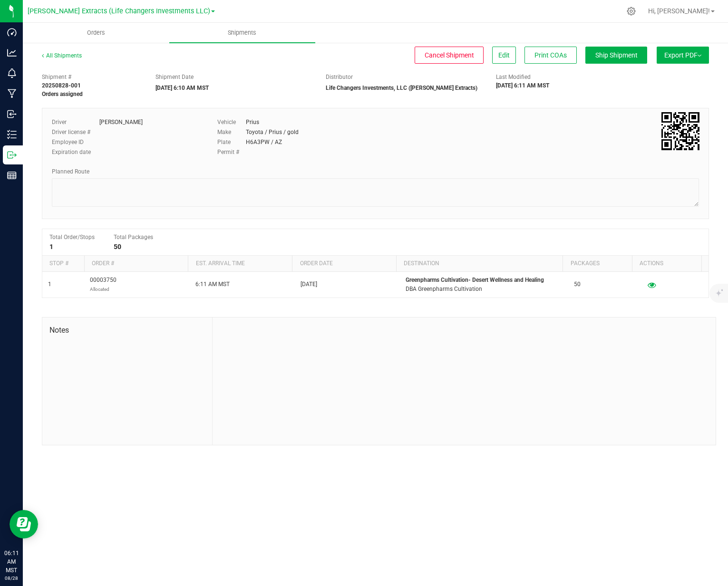 The height and width of the screenshot is (586, 728). Describe the element at coordinates (12, 94) in the screenshot. I see `inline-svg: Manufacturing` at that location.